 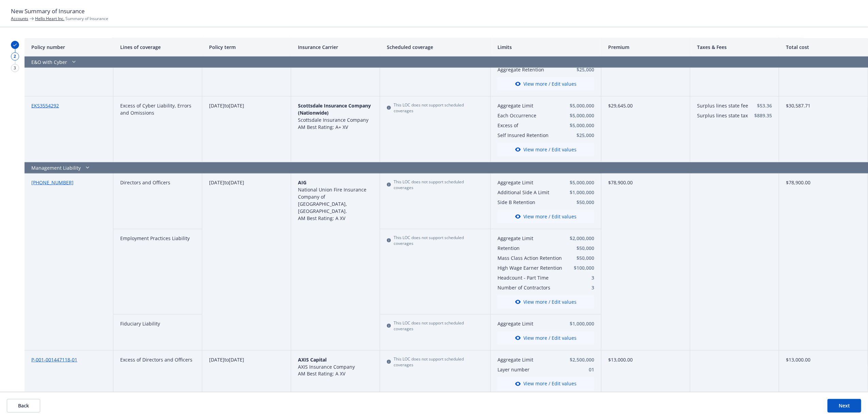 I want to click on span: AM Best Rating: A+ XV, so click(x=323, y=127).